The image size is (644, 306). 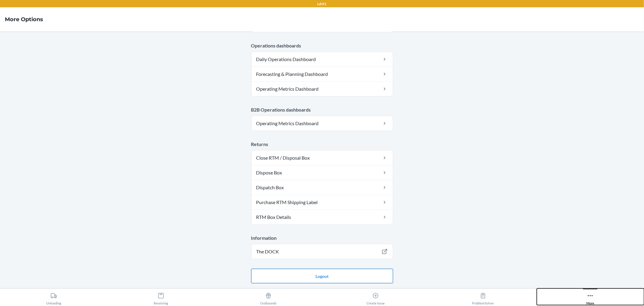 I want to click on button: Create Issue, so click(x=376, y=296).